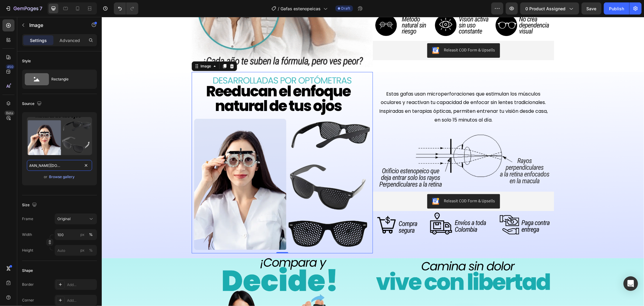  What do you see at coordinates (62, 177) in the screenshot?
I see `div: Browse gallery` at bounding box center [62, 177].